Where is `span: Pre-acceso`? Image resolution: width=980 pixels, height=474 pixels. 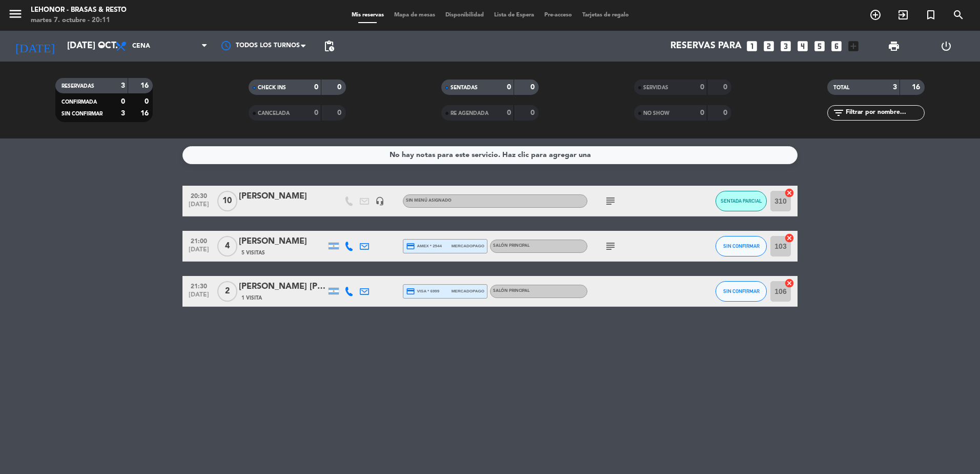 span: Pre-acceso is located at coordinates (558, 15).